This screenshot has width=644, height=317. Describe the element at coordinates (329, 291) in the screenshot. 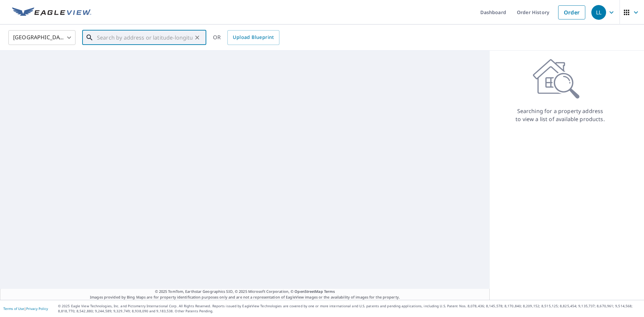

I see `a: Terms` at that location.